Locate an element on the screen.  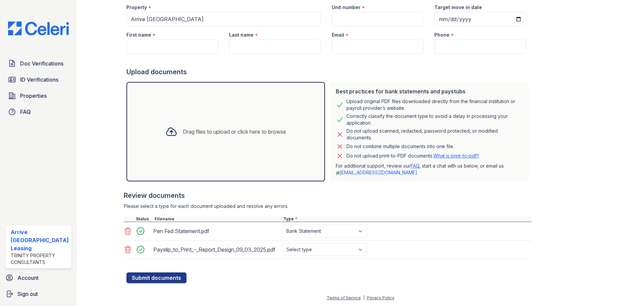
span: Sign out is located at coordinates (27, 294).